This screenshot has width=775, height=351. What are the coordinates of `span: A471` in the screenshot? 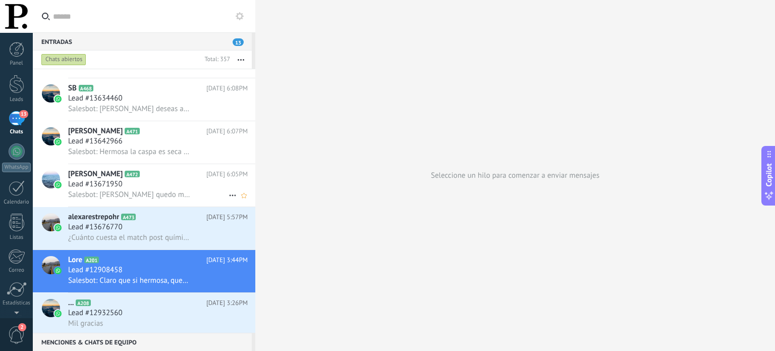 It's located at (132, 131).